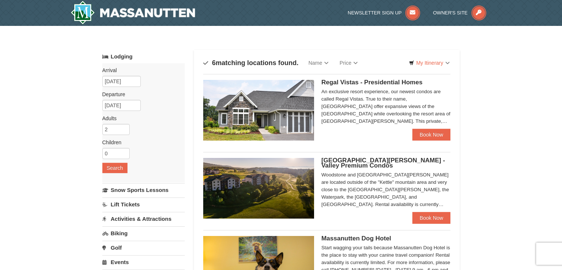  Describe the element at coordinates (251, 63) in the screenshot. I see `h4: matching locations found.` at that location.